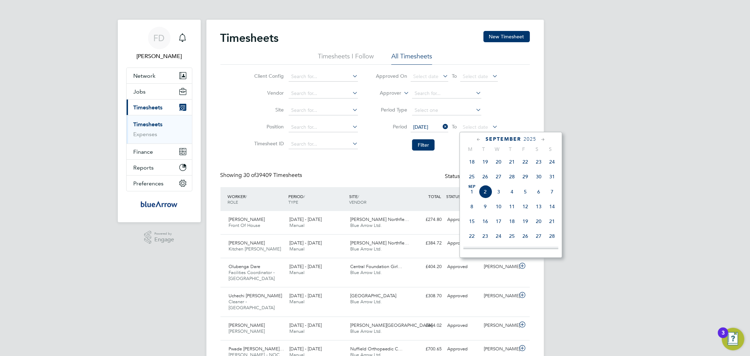 The image size is (750, 356). I want to click on div: WORKER, so click(256, 199).